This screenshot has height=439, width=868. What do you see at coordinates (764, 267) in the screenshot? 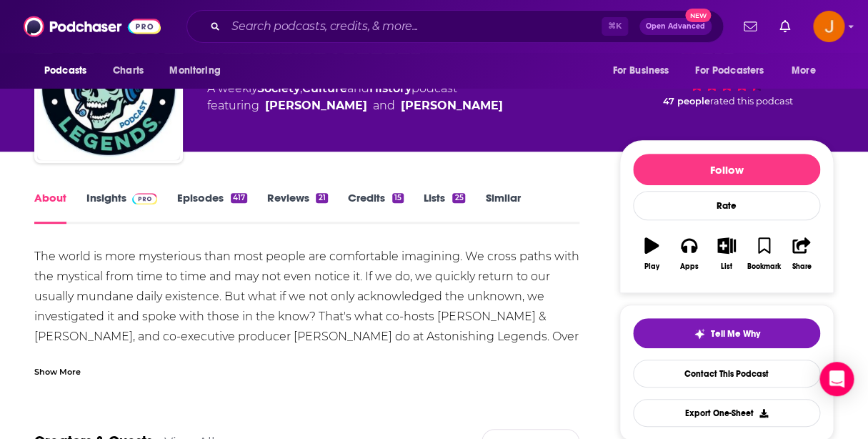
I see `div: Bookmark` at bounding box center [764, 267].